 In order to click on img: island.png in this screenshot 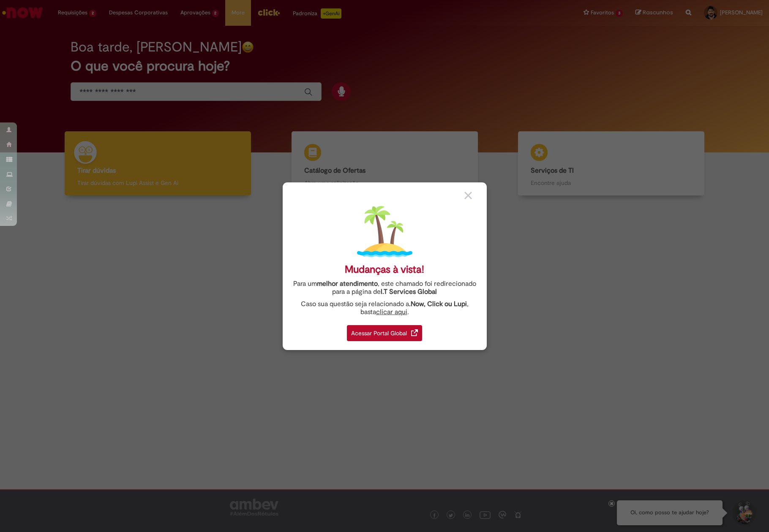, I will do `click(384, 232)`.